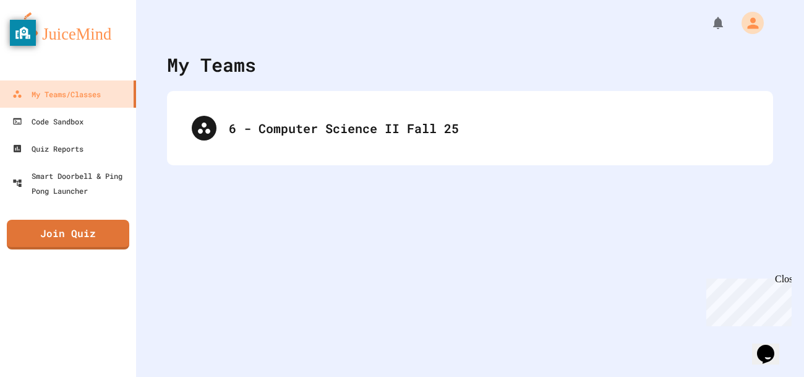 The image size is (804, 377). I want to click on div: My Account, so click(748, 23).